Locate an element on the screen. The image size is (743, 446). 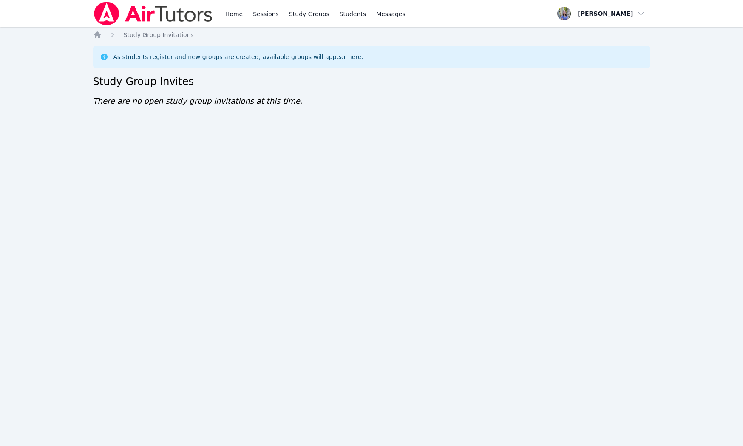
h2: Study Group Invites is located at coordinates (371, 82).